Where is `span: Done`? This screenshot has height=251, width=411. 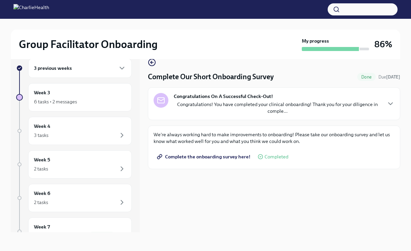
span: Done is located at coordinates (366, 77).